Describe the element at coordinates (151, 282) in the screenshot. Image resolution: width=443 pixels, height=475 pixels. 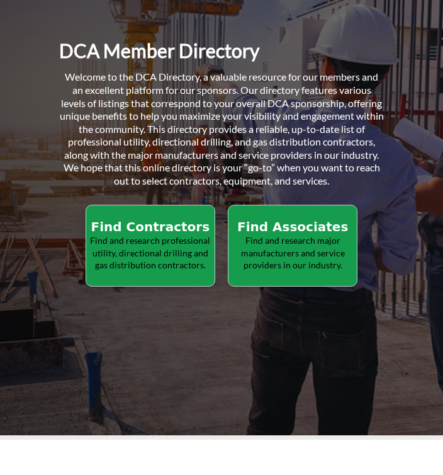
I see `button: Find Contractors Find and research professional utility, directional drilling and gas distributio...` at that location.